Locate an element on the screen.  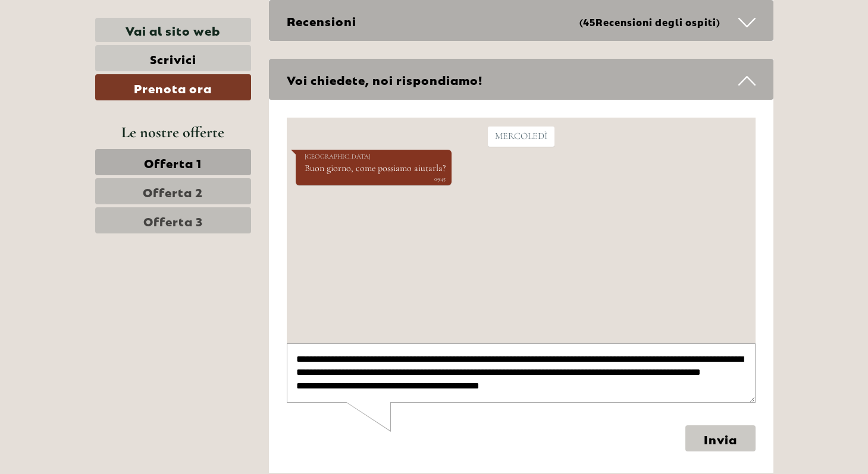
span: Recensioni degli ospiti is located at coordinates (655, 21).